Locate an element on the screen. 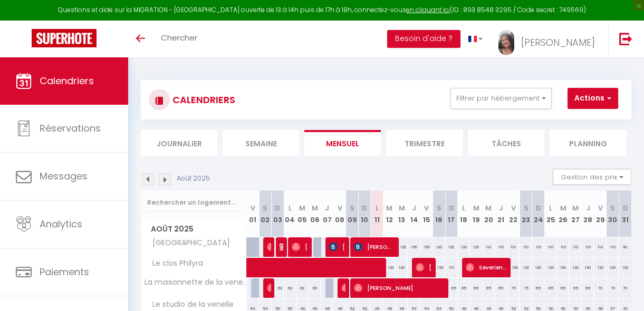 The width and height of the screenshot is (644, 311). th: 13 is located at coordinates (402, 214).